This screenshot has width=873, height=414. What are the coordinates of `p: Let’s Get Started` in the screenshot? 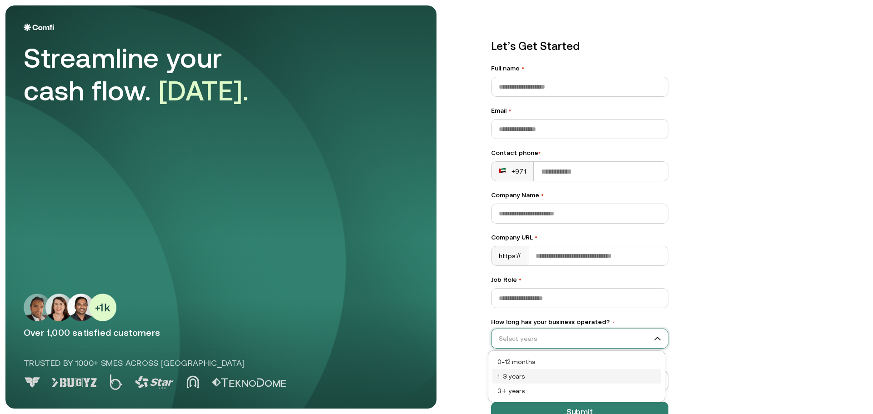 It's located at (580, 46).